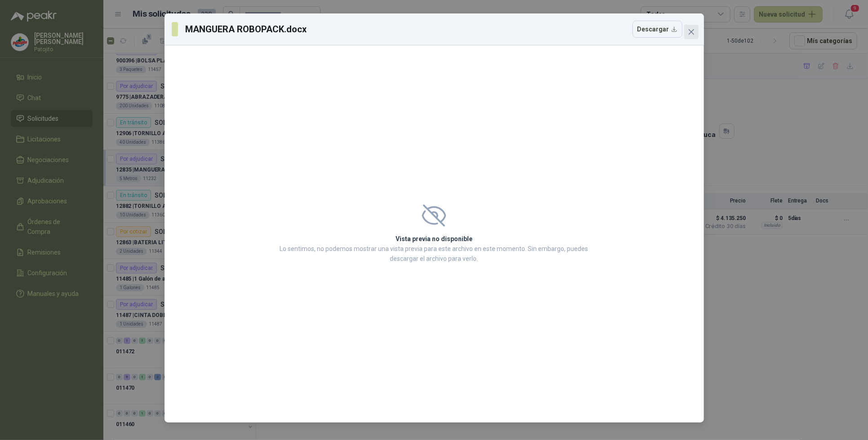 The width and height of the screenshot is (868, 440). What do you see at coordinates (691, 32) in the screenshot?
I see `span: close` at bounding box center [691, 32].